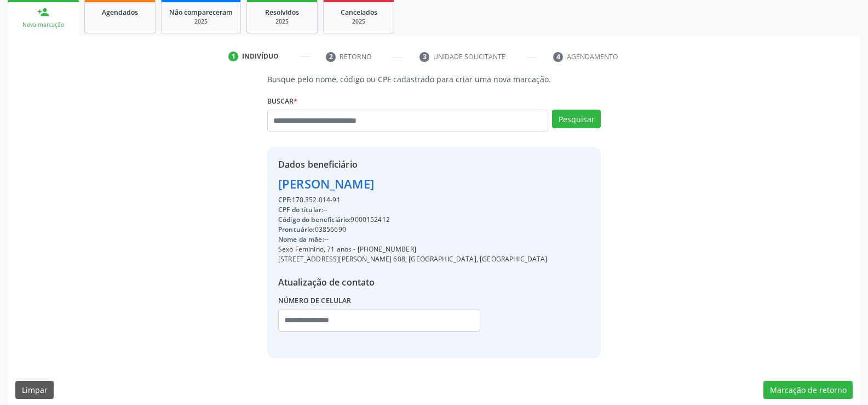 The height and width of the screenshot is (405, 868). Describe the element at coordinates (808, 390) in the screenshot. I see `button: Marcação de retorno` at that location.